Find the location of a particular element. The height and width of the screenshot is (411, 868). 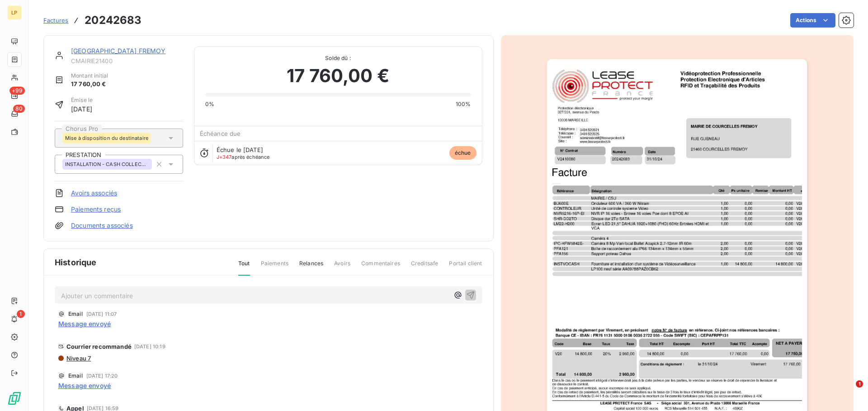

button: Actions is located at coordinates (813, 20).